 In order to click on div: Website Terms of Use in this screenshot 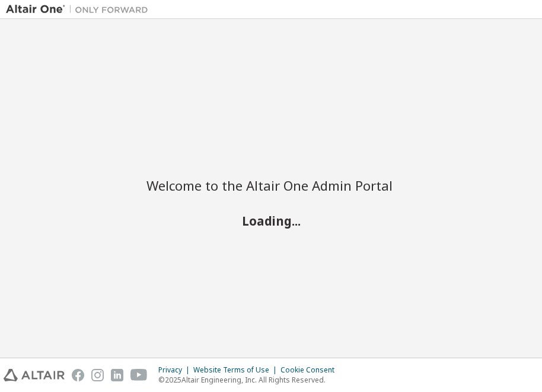, I will do `click(236, 370)`.